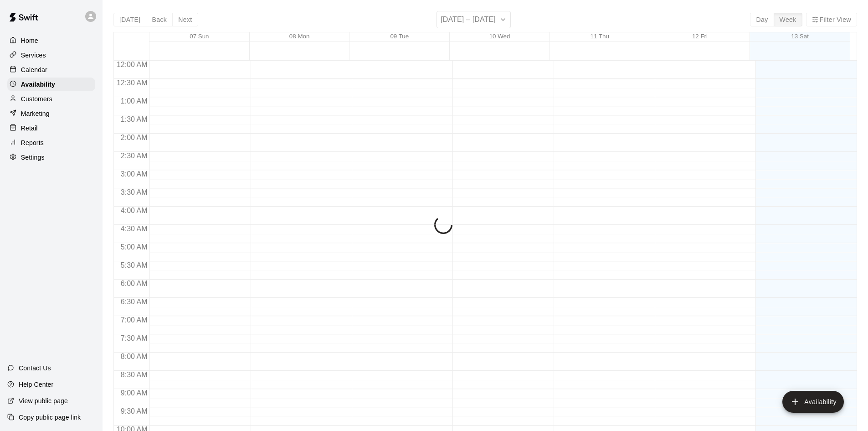 Image resolution: width=868 pixels, height=431 pixels. I want to click on div: Calendar, so click(51, 70).